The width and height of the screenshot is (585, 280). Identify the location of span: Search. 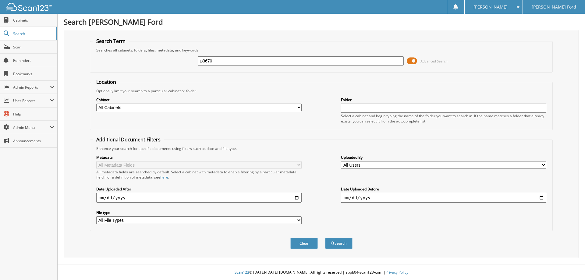
(33, 34).